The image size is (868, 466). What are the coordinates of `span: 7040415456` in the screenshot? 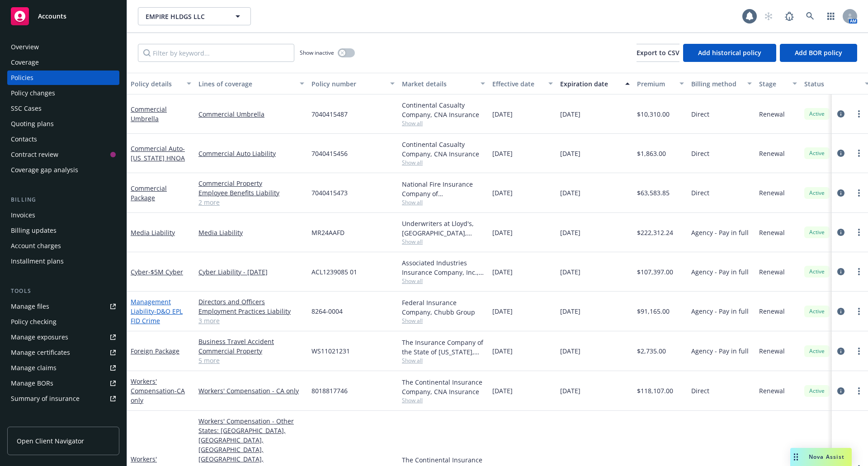 It's located at (329, 153).